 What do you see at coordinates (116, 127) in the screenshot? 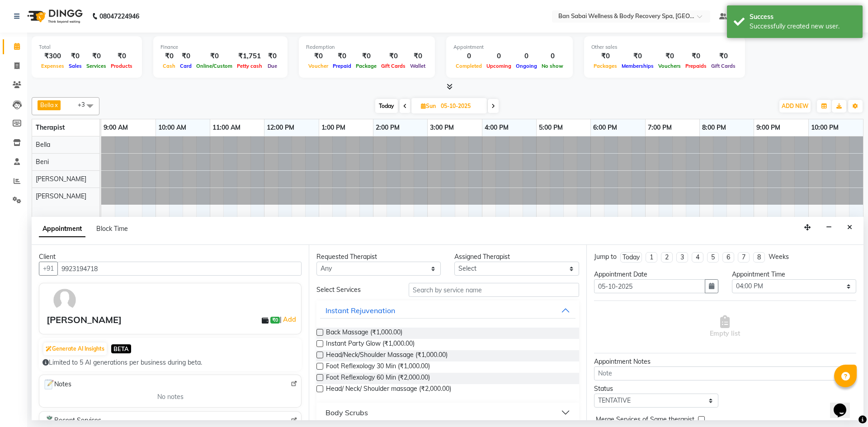
I see `a: 9:00 AM` at bounding box center [116, 127].